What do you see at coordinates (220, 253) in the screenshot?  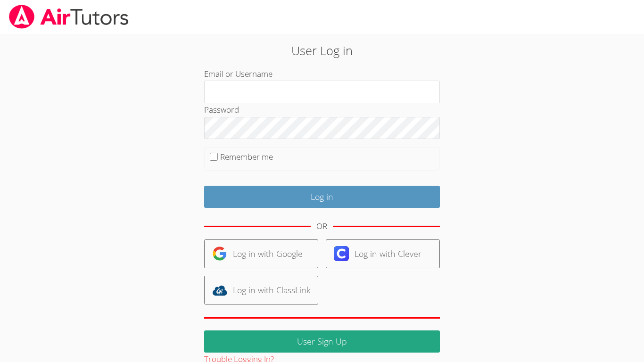 I see `img: google-logo-50288ca7cdecda66e5e0955fdab243c47b7ad437acaf1139b6f446037453330a.svg` at bounding box center [220, 253].